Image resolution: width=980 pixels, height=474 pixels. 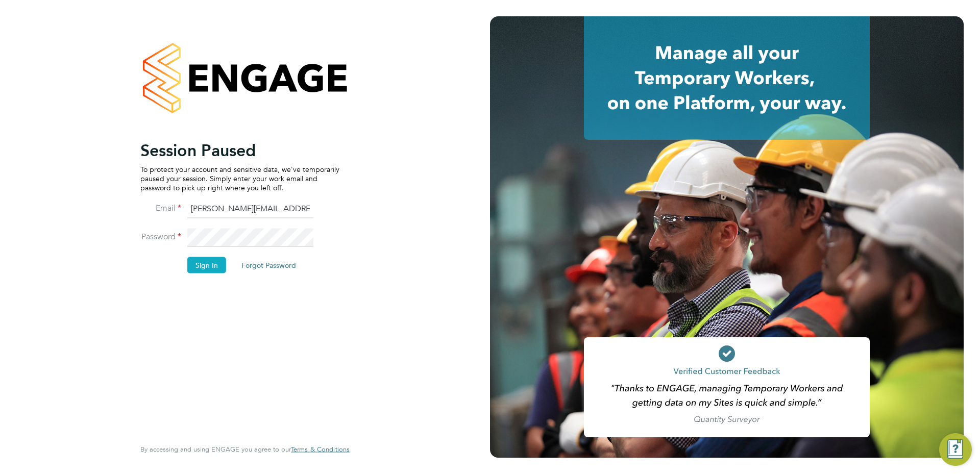 I want to click on p: To protect your account and sensitive data, we've temporarily paused your session. Simply enter y..., so click(x=239, y=178).